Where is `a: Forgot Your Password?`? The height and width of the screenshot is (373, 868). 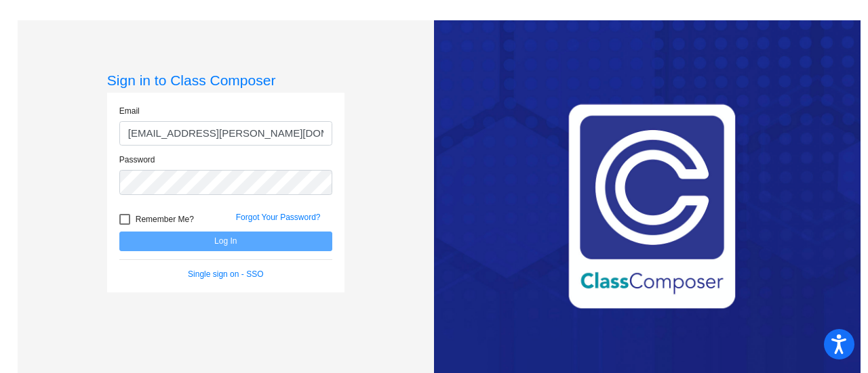
a: Forgot Your Password? is located at coordinates (278, 217).